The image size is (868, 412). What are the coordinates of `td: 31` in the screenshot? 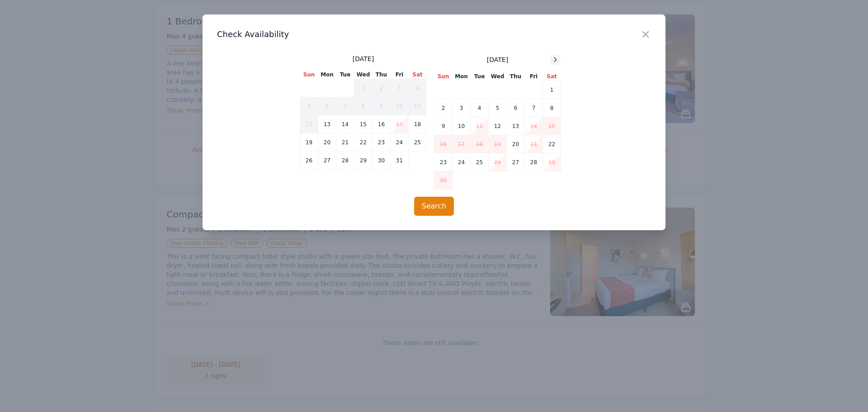 It's located at (399, 160).